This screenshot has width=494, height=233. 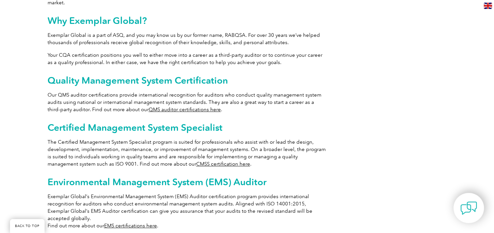 What do you see at coordinates (185, 110) in the screenshot?
I see `a: QMS auditor certifications here` at bounding box center [185, 110].